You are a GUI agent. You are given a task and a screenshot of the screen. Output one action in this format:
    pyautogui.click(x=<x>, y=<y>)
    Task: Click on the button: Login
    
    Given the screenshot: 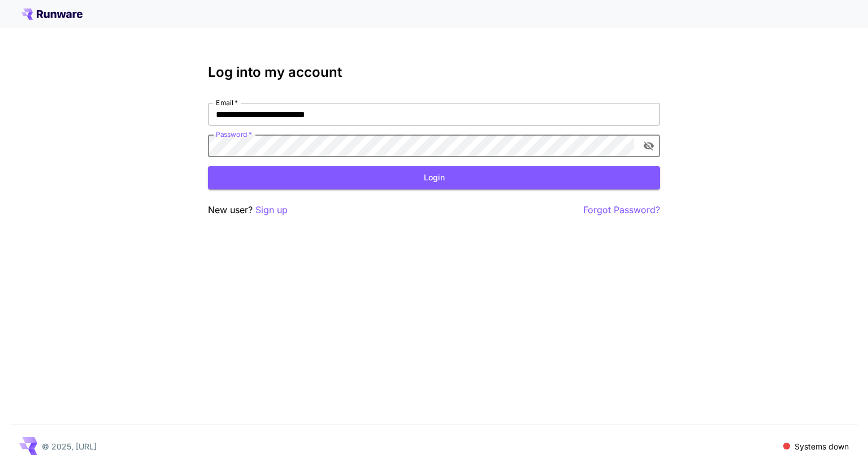 What is the action you would take?
    pyautogui.click(x=434, y=177)
    